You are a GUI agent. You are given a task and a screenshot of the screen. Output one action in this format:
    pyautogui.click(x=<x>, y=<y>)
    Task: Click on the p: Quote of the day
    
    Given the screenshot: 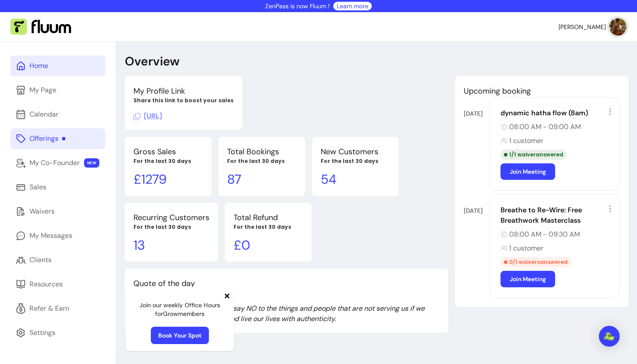 What is the action you would take?
    pyautogui.click(x=286, y=283)
    